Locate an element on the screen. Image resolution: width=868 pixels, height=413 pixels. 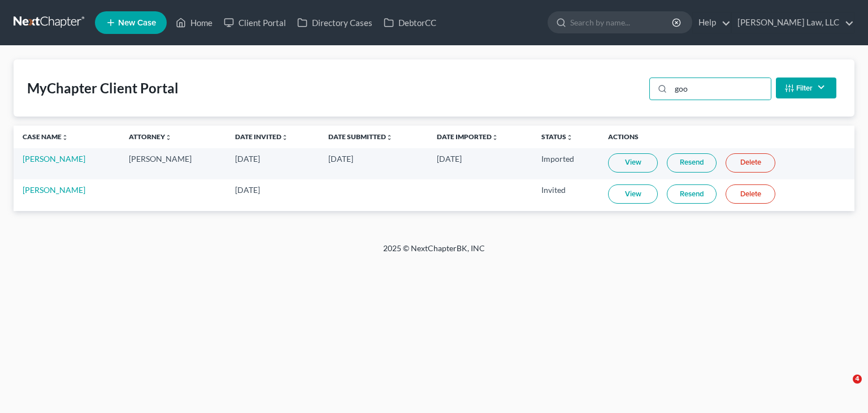
a: Case Nameunfold_more is located at coordinates (45, 136).